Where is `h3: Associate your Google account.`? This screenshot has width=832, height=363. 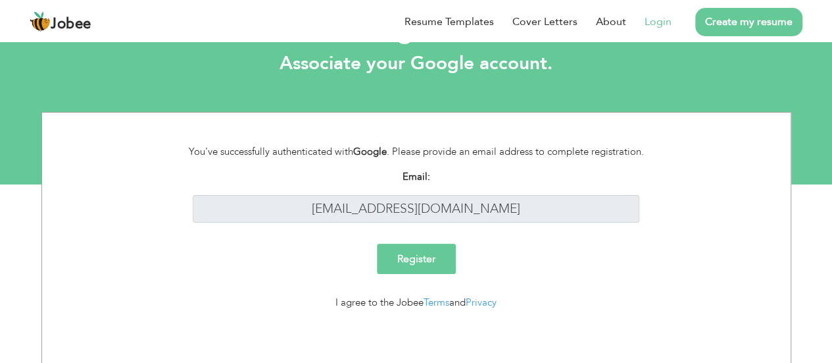
h3: Associate your Google account. is located at coordinates (416, 64).